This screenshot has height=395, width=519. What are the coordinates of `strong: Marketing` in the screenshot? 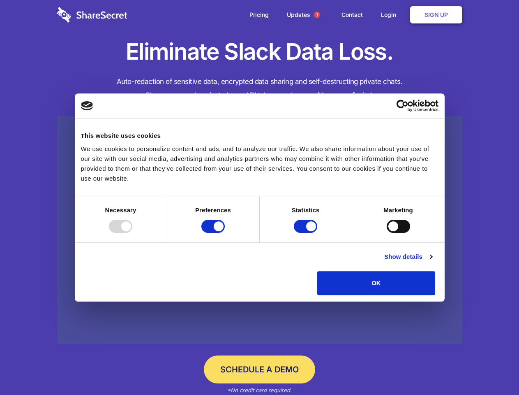 It's located at (398, 210).